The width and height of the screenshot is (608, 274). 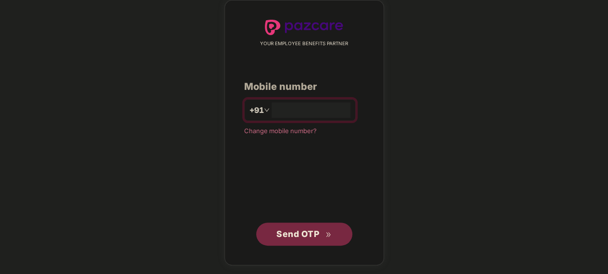 What do you see at coordinates (304, 234) in the screenshot?
I see `button: Send OTPdouble-right` at bounding box center [304, 234].